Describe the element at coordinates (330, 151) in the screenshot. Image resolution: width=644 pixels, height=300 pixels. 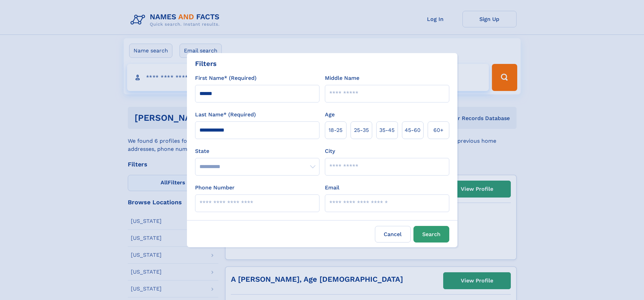
I see `label: City` at that location.